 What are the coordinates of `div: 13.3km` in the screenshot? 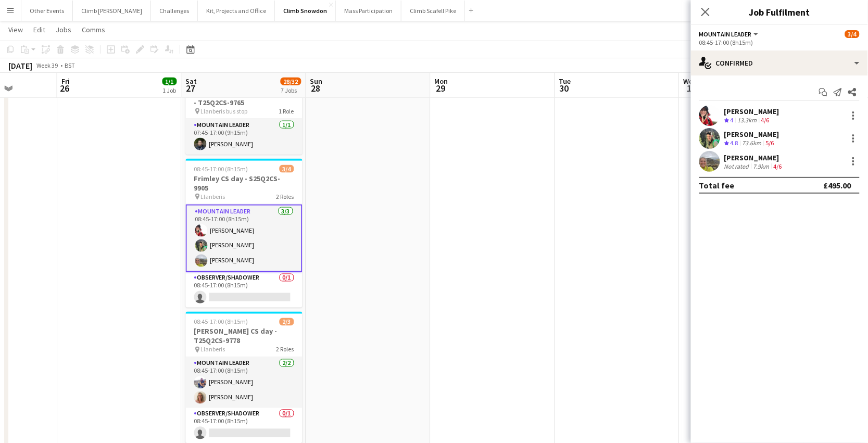 It's located at (747, 120).